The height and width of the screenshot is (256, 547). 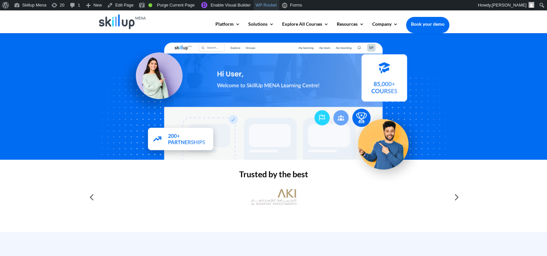 What do you see at coordinates (493, 221) in the screenshot?
I see `div: Chat Widget` at bounding box center [493, 221].